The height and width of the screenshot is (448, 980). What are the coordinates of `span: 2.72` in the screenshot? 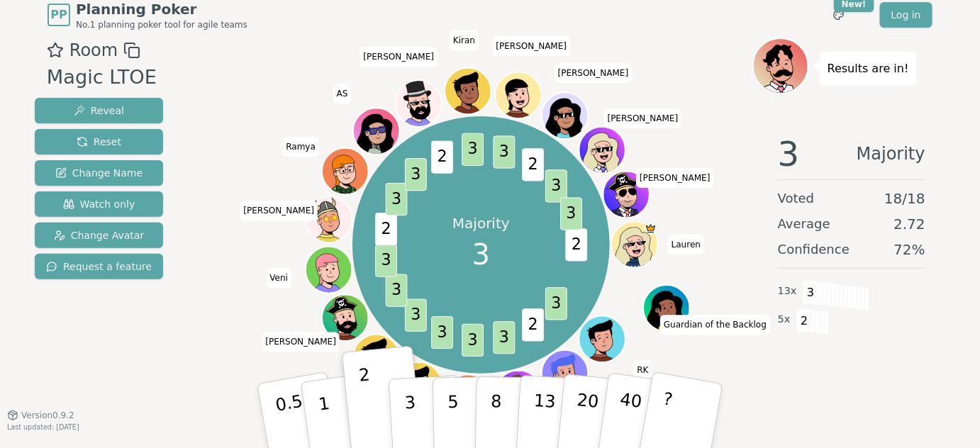 It's located at (909, 224).